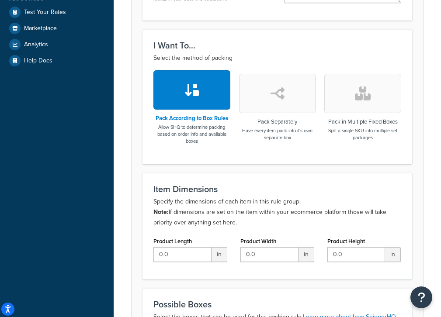 The image size is (441, 317). I want to click on p: Split a single SKU into multiple set packages, so click(363, 134).